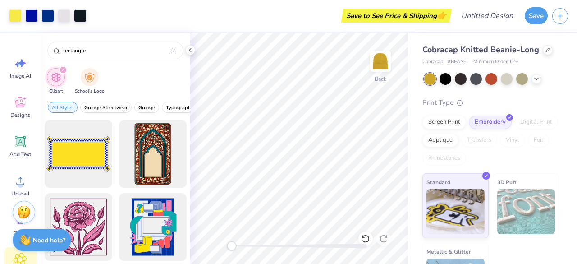  I want to click on div: Digital Print, so click(536, 122).